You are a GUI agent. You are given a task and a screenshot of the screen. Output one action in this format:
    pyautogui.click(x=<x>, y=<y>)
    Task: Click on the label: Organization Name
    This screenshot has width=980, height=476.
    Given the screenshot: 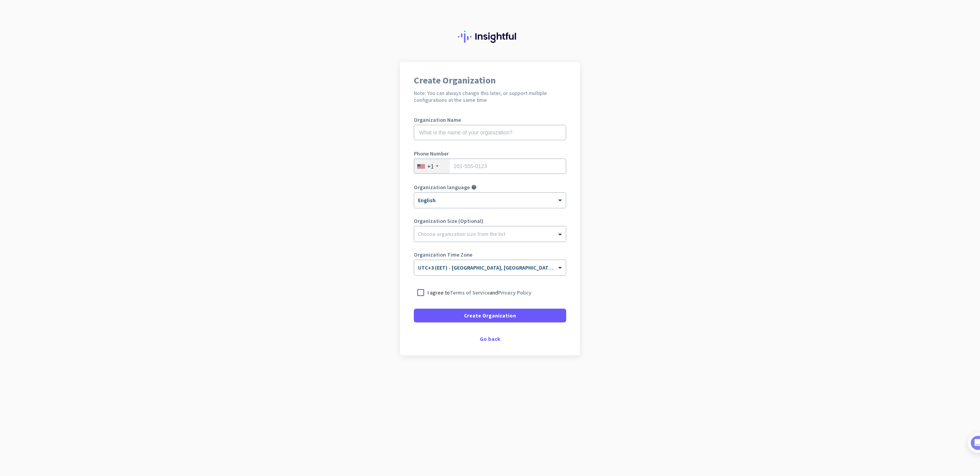 What is the action you would take?
    pyautogui.click(x=490, y=120)
    